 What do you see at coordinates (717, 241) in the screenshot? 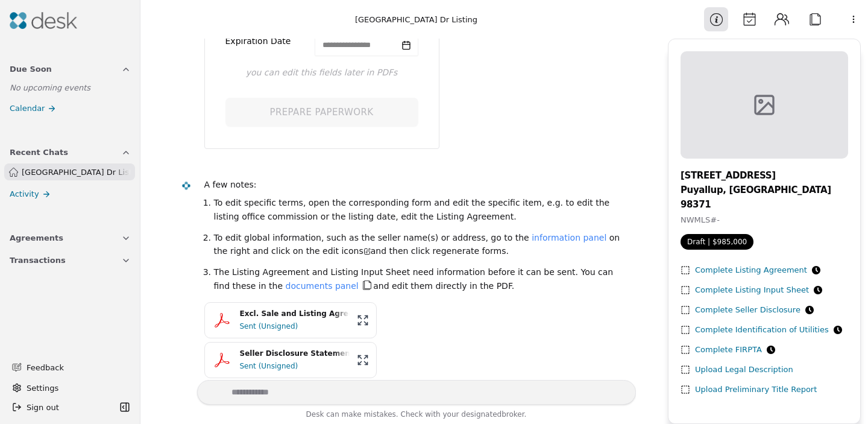
I see `span: Draft | $985,000` at bounding box center [717, 241].